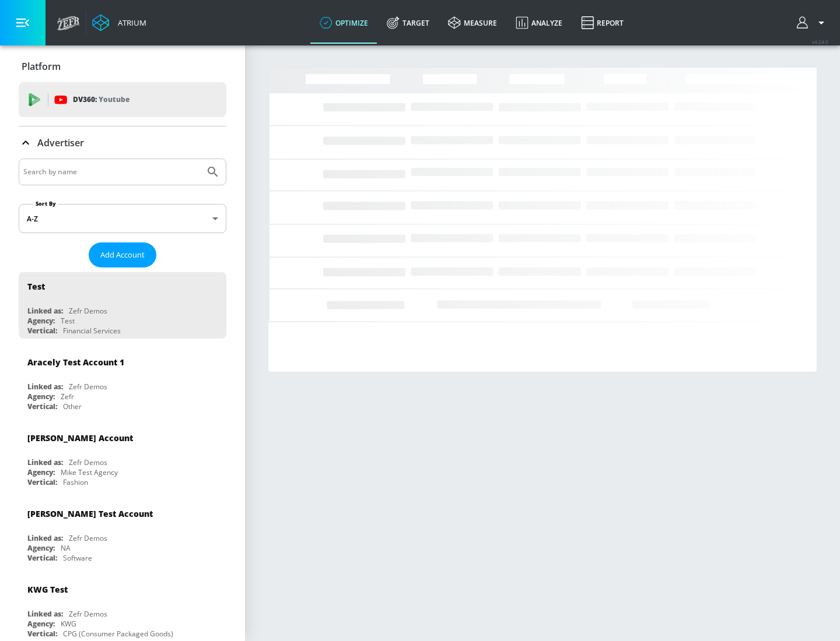 The image size is (840, 641). Describe the element at coordinates (122, 305) in the screenshot. I see `div: TestLinked as:Zefr DemosAgency:TestVertical:Financial Services` at that location.